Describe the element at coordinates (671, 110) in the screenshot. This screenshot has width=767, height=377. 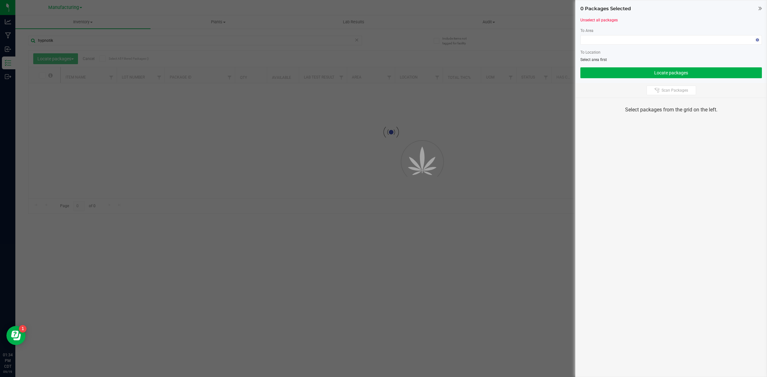
I see `div: Select packages from the grid on the left.` at that location.